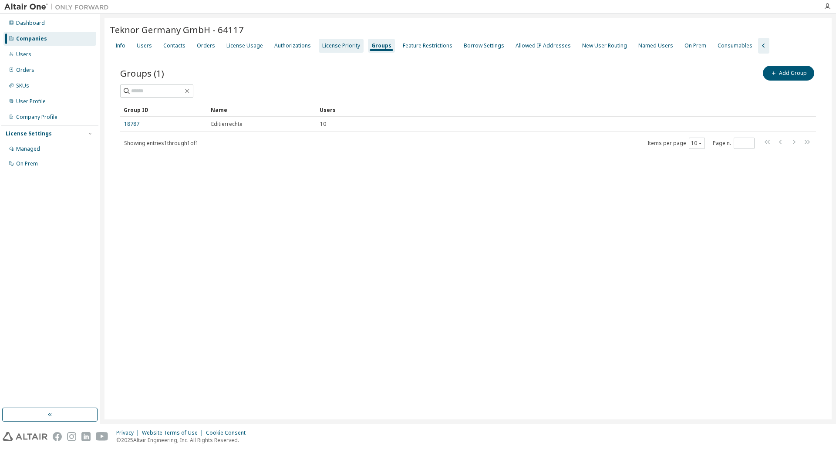  I want to click on div: License Usage, so click(245, 46).